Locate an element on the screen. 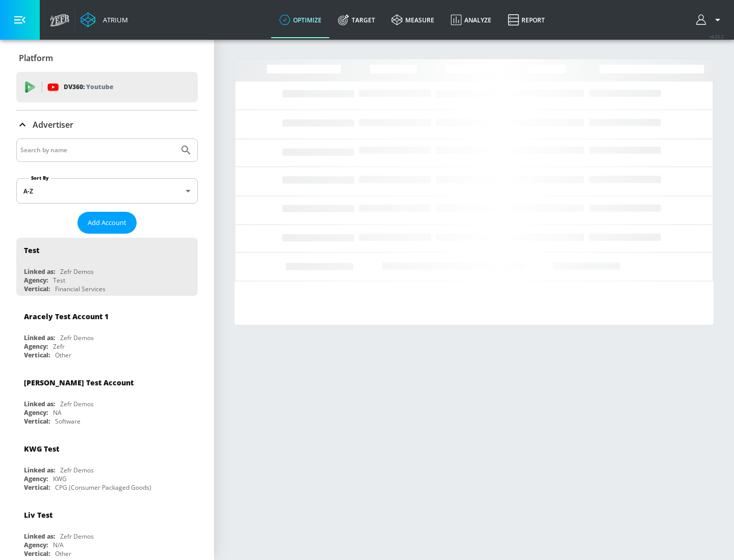 Image resolution: width=734 pixels, height=560 pixels. div: Zefr is located at coordinates (58, 346).